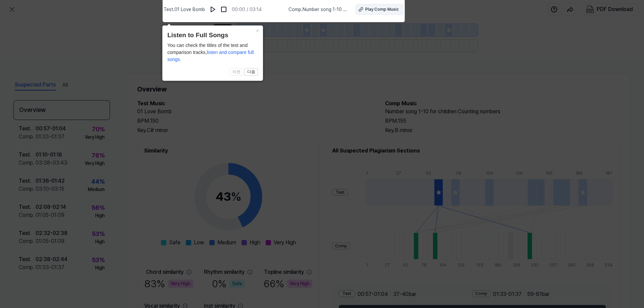 Image resolution: width=644 pixels, height=308 pixels. What do you see at coordinates (213, 52) in the screenshot?
I see `div: You can check the titles of the test and comparison tracks,` at bounding box center [213, 52].